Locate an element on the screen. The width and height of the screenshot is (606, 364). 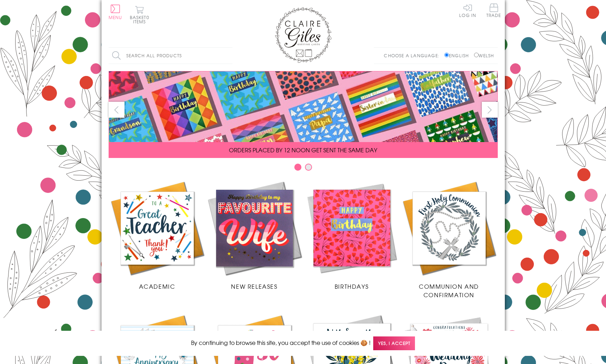
div: Carousel Pagination is located at coordinates (303, 169).